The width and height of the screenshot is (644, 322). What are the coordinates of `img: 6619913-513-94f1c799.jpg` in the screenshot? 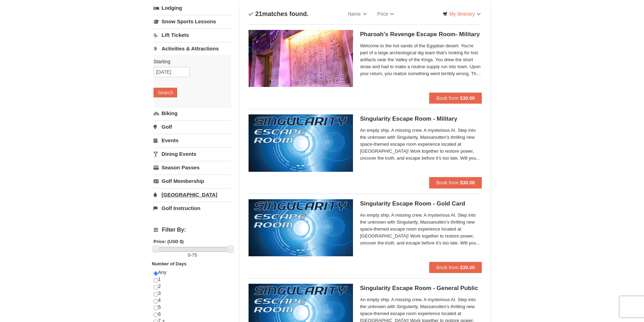 It's located at (301, 229).